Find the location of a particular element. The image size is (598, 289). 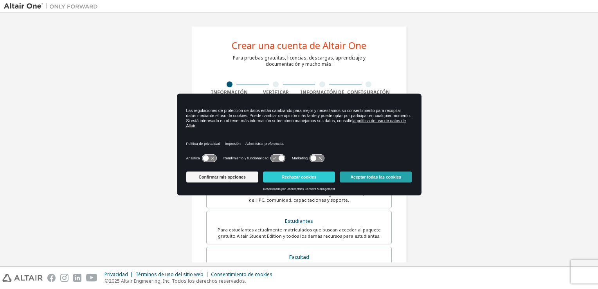

div: Para estudiantes actualmente matriculados que buscan acceder al paquete gratuito Altair Student E... is located at coordinates (299, 233).